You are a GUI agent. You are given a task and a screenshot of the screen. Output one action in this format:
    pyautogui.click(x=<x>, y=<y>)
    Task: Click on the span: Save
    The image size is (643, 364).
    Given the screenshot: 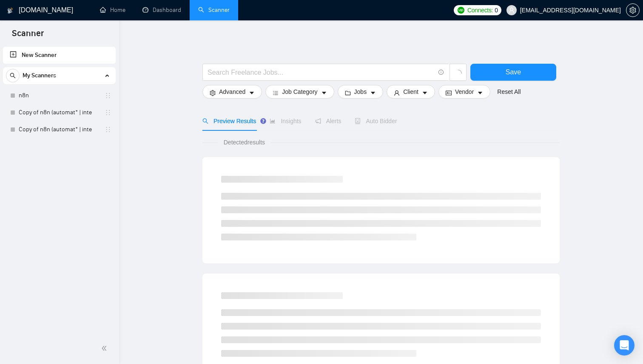 What is the action you would take?
    pyautogui.click(x=513, y=72)
    